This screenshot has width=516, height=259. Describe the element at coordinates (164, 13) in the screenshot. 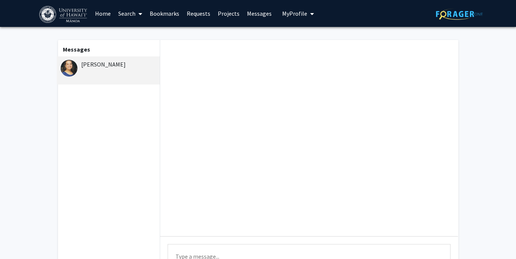

I see `a: Bookmarks` at that location.